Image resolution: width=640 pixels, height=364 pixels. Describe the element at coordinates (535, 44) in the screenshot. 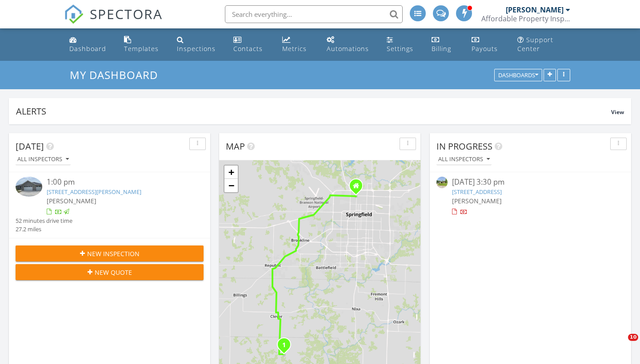

I see `div: Support Center` at that location.